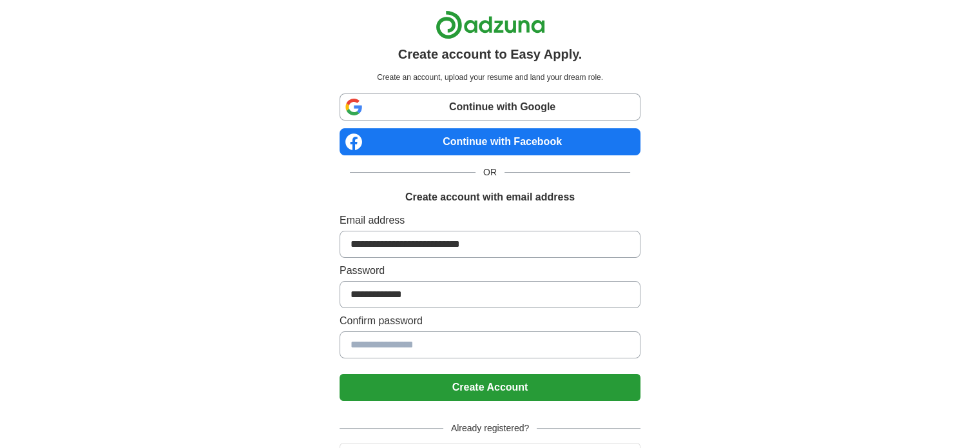 This screenshot has height=448, width=980. What do you see at coordinates (491, 54) in the screenshot?
I see `h1: Create account to Easy Apply.` at bounding box center [491, 54].